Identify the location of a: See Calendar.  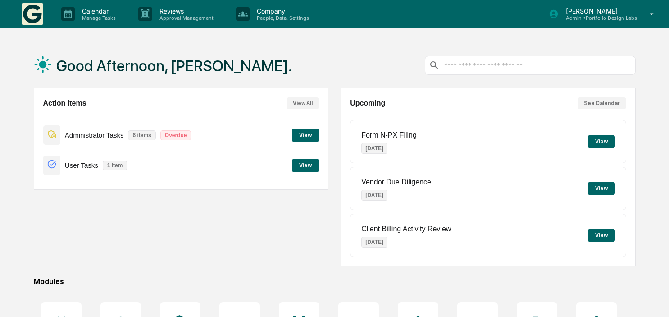
(602, 103).